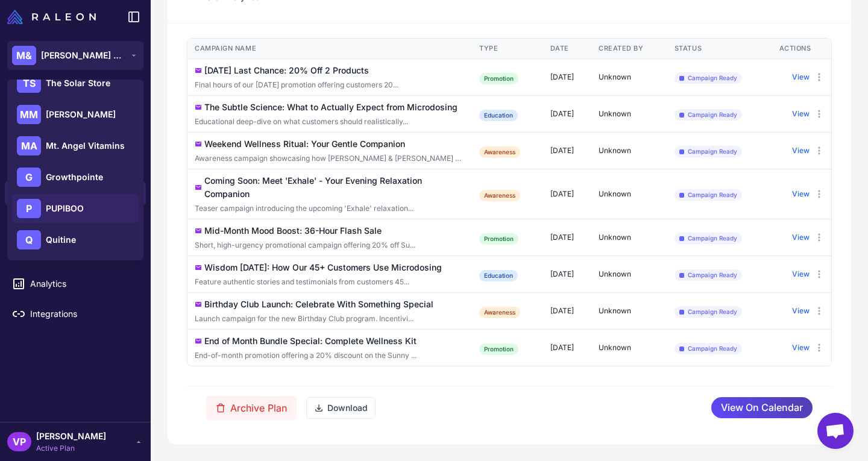 The height and width of the screenshot is (461, 868). Describe the element at coordinates (310, 341) in the screenshot. I see `div: End of Month Bundle Special: Complete Wellness Kit` at that location.